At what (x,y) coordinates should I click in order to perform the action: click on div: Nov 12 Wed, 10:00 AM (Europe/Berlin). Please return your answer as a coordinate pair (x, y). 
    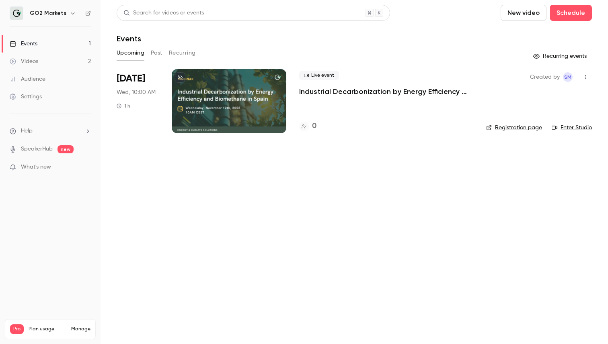
    Looking at the image, I should click on (137, 101).